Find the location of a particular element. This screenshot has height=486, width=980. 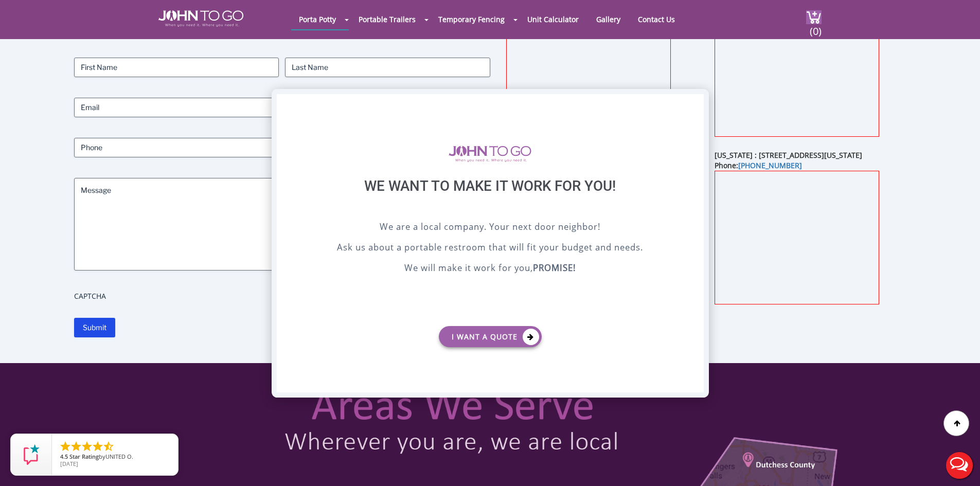

img: logo of viptogo is located at coordinates (490, 154).